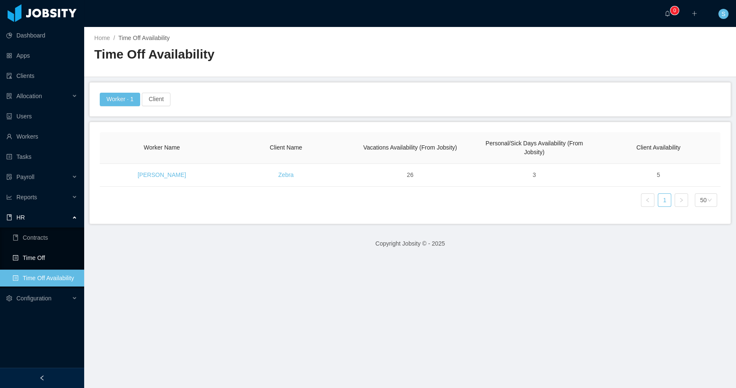 The image size is (736, 388). Describe the element at coordinates (410, 175) in the screenshot. I see `td: 26` at that location.